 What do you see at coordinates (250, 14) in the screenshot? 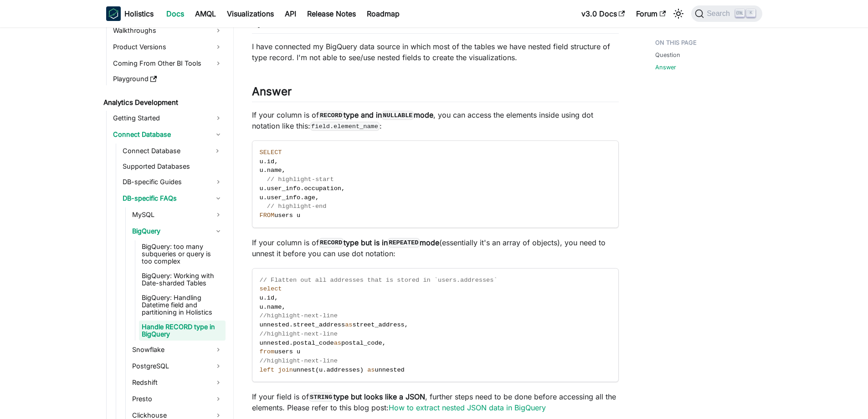
I see `a: Visualizations` at bounding box center [250, 14].